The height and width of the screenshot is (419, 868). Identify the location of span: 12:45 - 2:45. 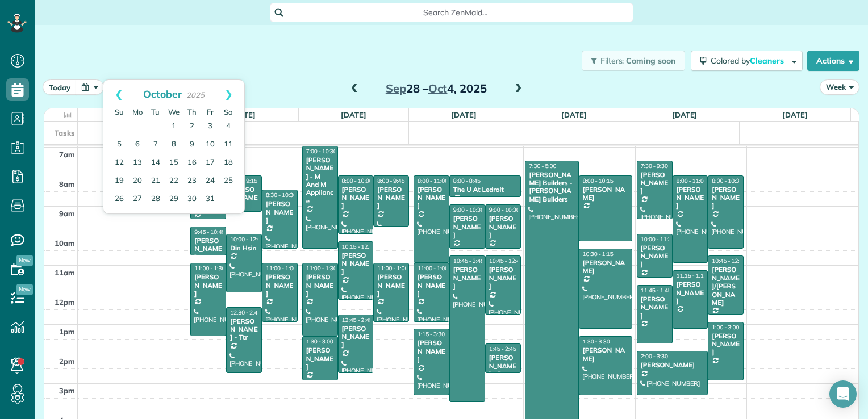
(357, 319).